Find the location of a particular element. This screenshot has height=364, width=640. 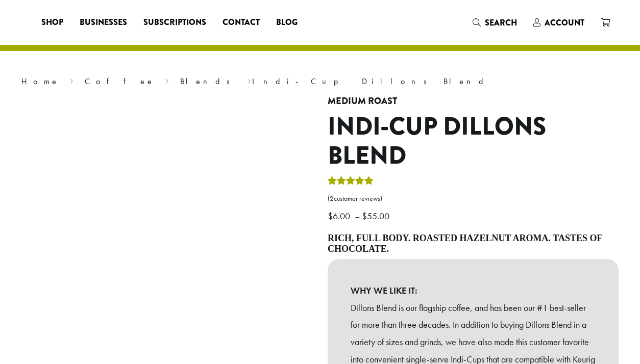

bdi: 55.00 is located at coordinates (377, 216).